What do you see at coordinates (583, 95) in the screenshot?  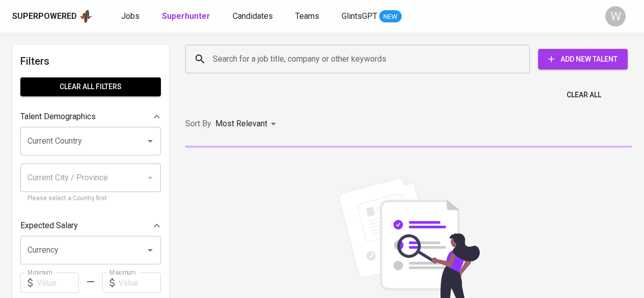 I see `button: Clear All` at bounding box center [583, 95].